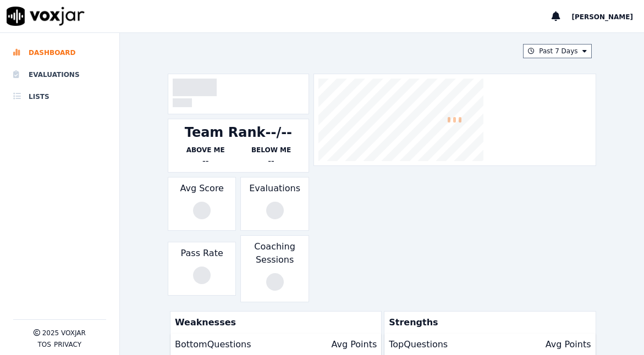 The height and width of the screenshot is (355, 644). I want to click on div: Team Rank --/--, so click(238, 133).